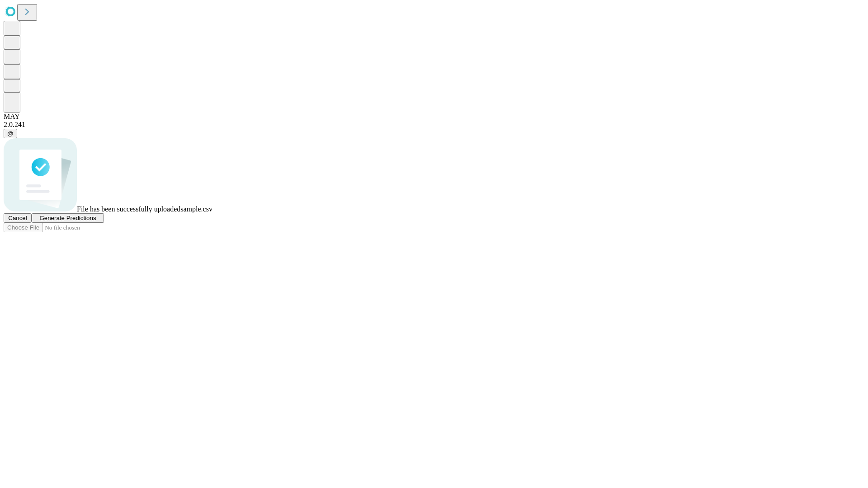 This screenshot has height=488, width=868. Describe the element at coordinates (434, 125) in the screenshot. I see `div: 2.0.241` at that location.